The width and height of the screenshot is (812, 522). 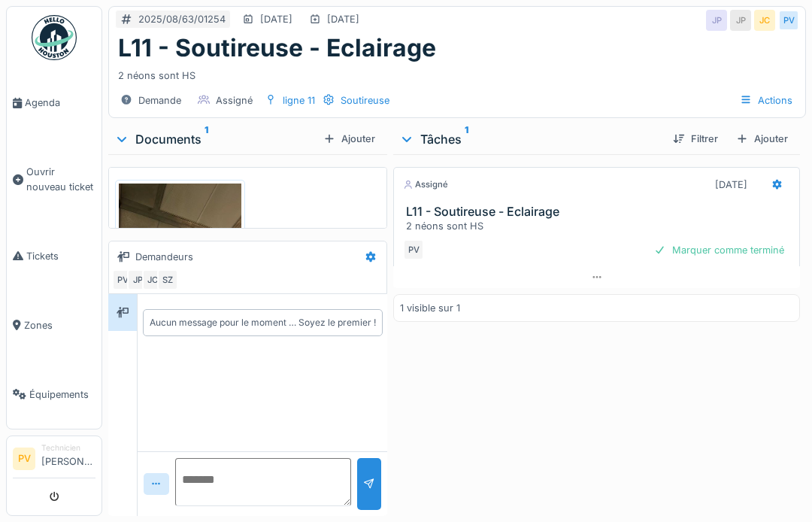 What do you see at coordinates (263, 323) in the screenshot?
I see `div: Aucun message pour le moment … Soyez le premier !` at bounding box center [263, 323].